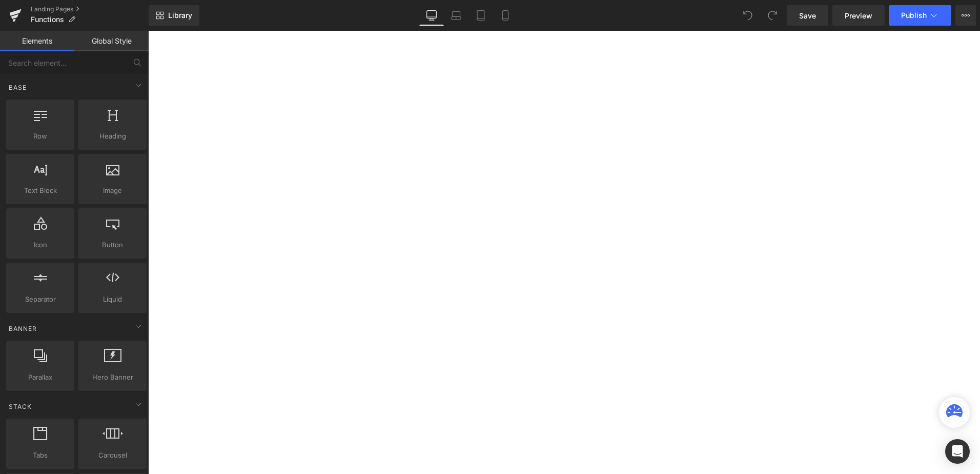  What do you see at coordinates (112, 244) in the screenshot?
I see `span: Button` at bounding box center [112, 244].